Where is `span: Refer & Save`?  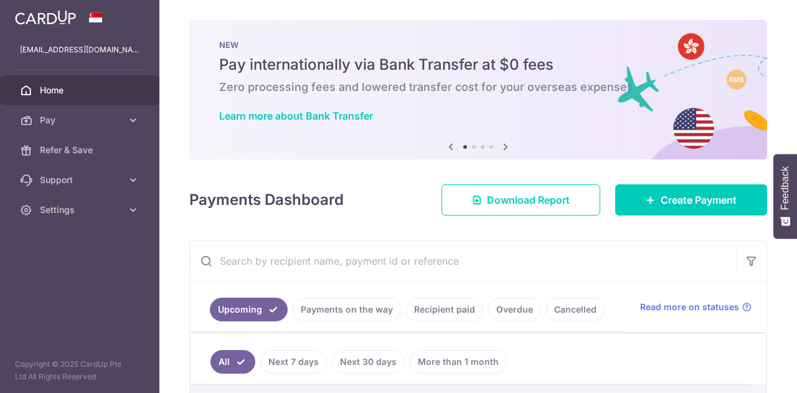 span: Refer & Save is located at coordinates (81, 150).